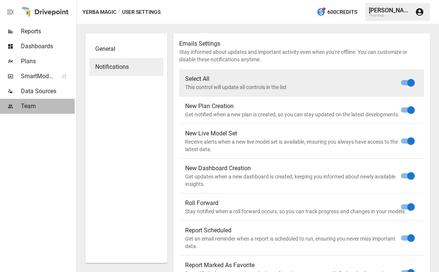 Image resolution: width=439 pixels, height=272 pixels. What do you see at coordinates (296, 106) in the screenshot?
I see `span: New Plan Creation` at bounding box center [296, 106].